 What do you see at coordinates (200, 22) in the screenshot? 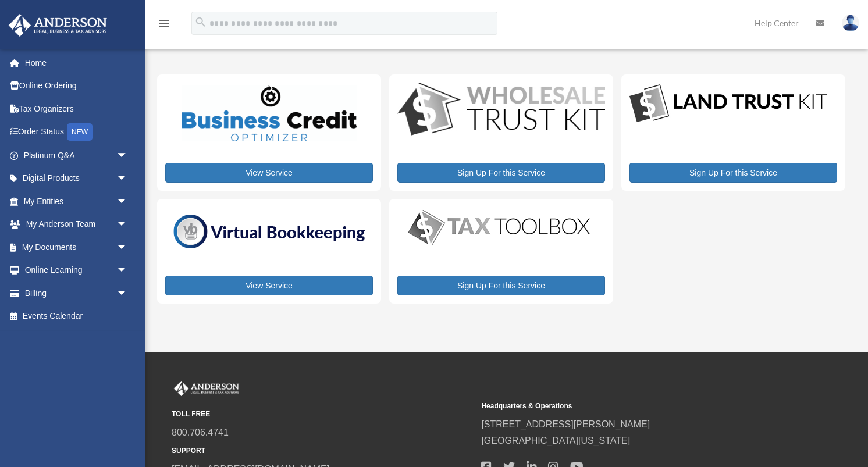
I see `i: search` at bounding box center [200, 22].